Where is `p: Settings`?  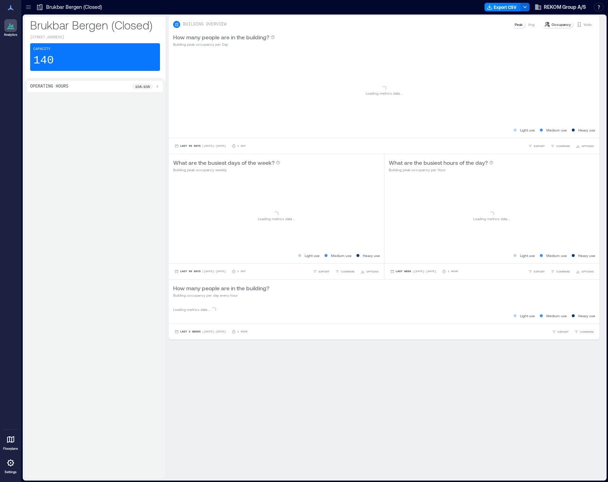
p: Settings is located at coordinates (11, 472).